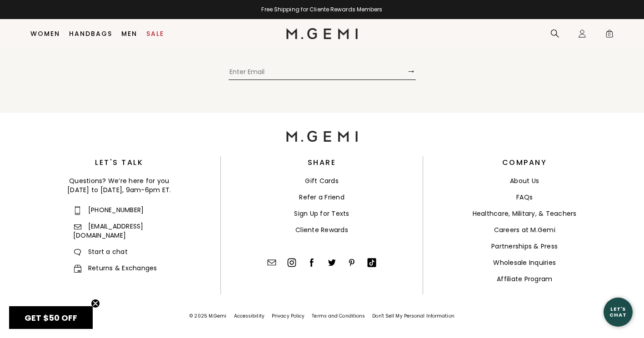 The image size is (644, 338). What do you see at coordinates (51, 318) in the screenshot?
I see `span: GET $50 OFF` at bounding box center [51, 318].